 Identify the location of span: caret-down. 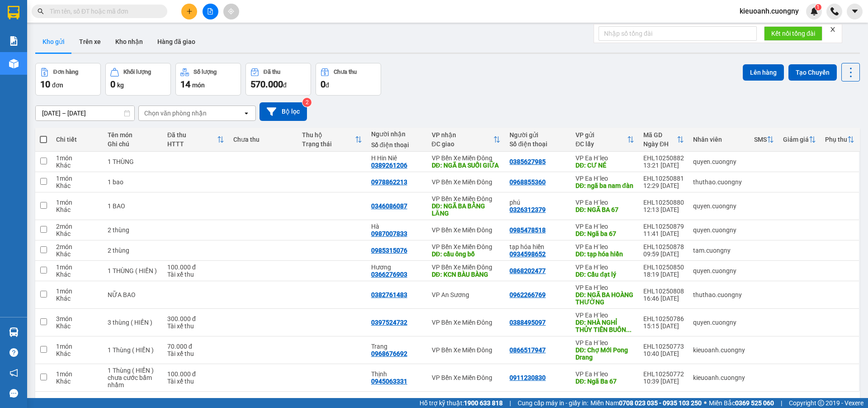
(855, 11).